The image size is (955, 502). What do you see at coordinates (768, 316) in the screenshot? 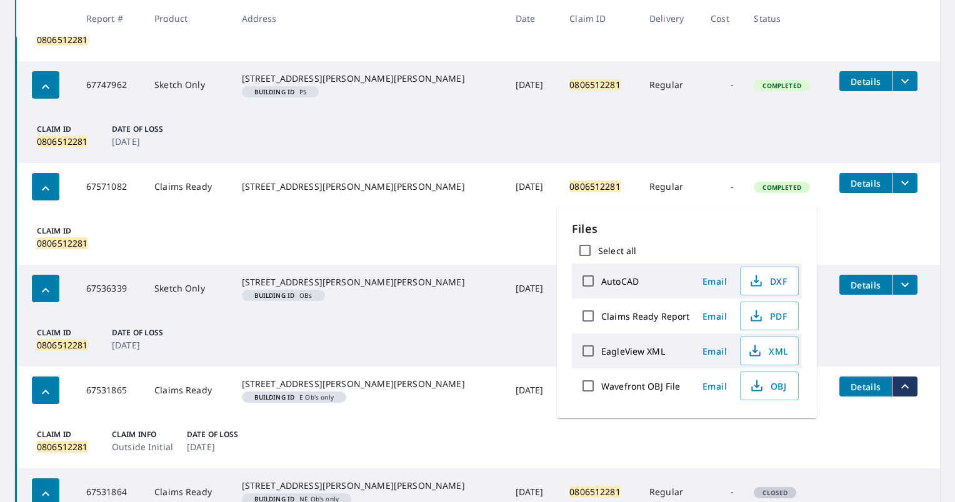
I see `span: PDF` at bounding box center [768, 316].